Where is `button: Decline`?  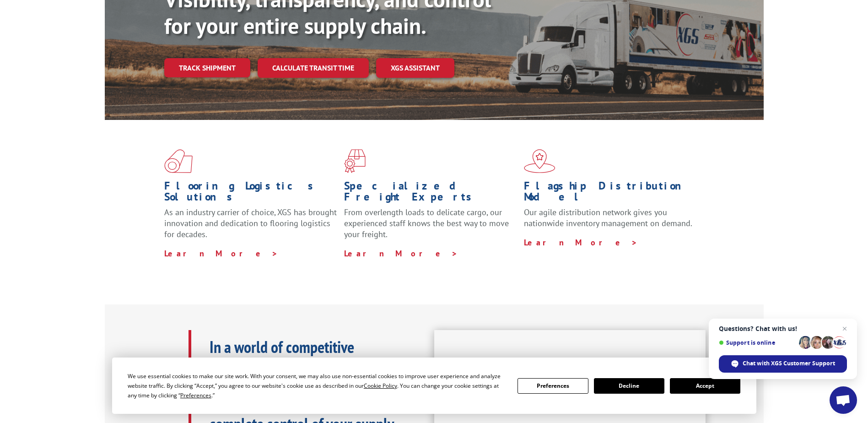
button: Decline is located at coordinates (629, 386).